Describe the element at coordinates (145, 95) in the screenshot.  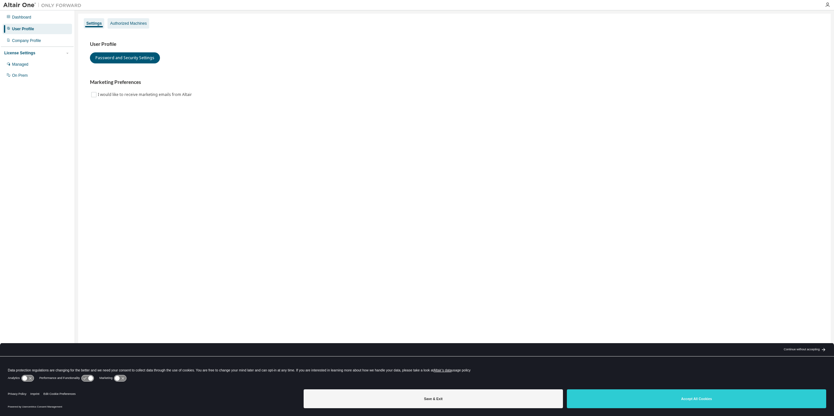
I see `label: I would like to receive marketing emails from Altair` at that location.